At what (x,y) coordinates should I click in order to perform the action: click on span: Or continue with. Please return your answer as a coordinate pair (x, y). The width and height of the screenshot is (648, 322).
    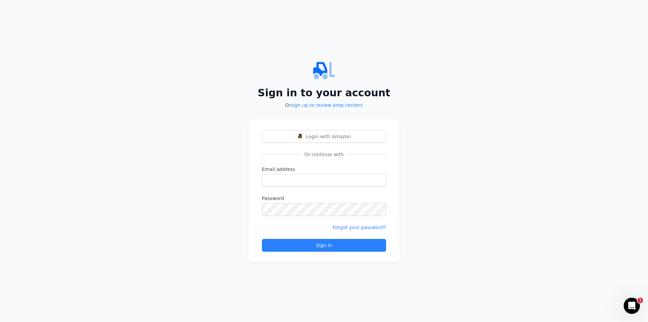
    Looking at the image, I should click on (324, 154).